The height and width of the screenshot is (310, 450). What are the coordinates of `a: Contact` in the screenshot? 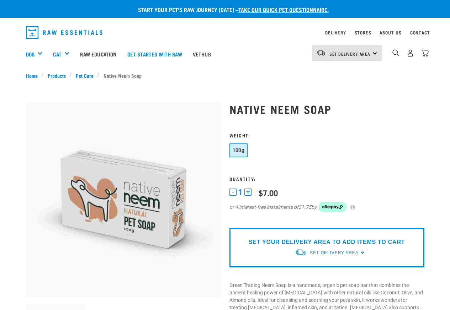 It's located at (420, 32).